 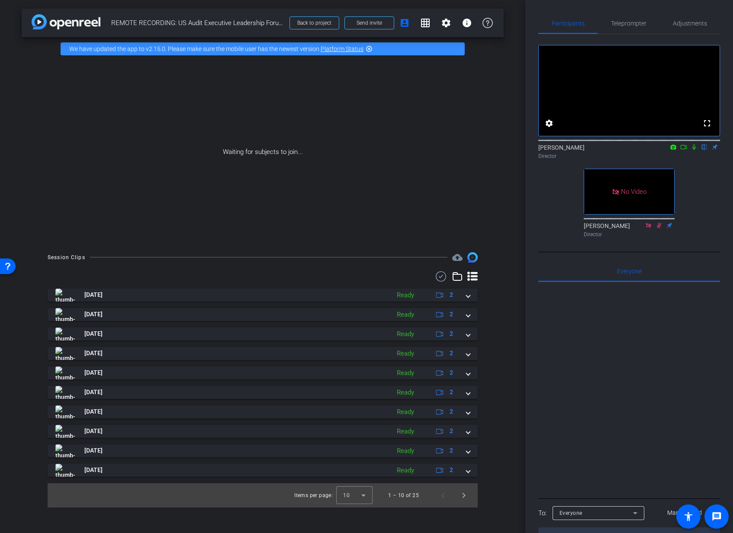 What do you see at coordinates (542, 513) in the screenshot?
I see `div: To:` at bounding box center [542, 513].